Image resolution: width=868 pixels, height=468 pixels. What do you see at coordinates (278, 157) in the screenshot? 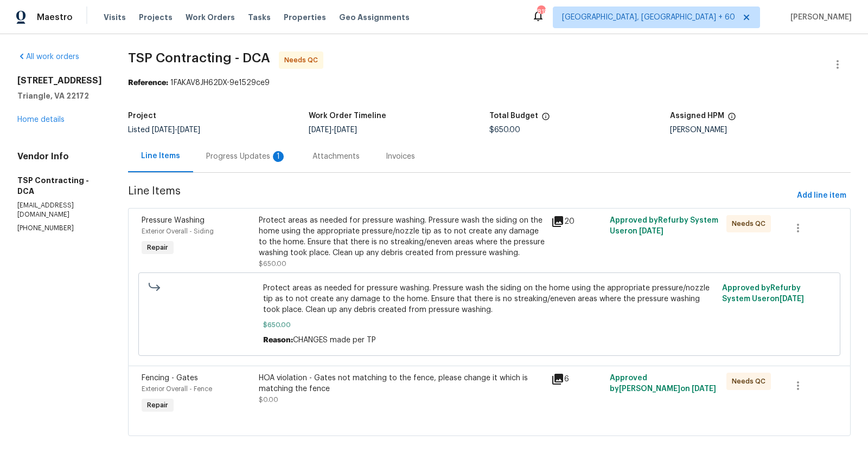
I see `div: 1` at bounding box center [278, 157].